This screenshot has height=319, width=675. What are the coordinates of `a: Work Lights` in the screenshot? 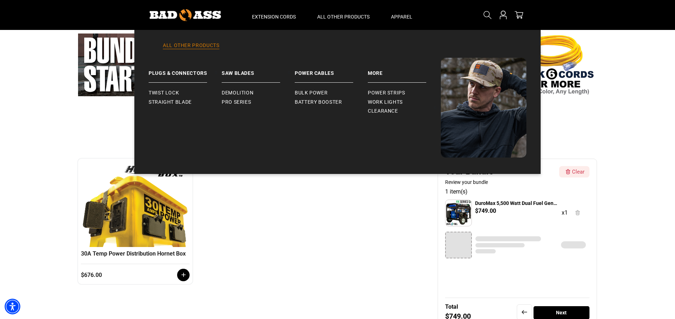 It's located at (404, 102).